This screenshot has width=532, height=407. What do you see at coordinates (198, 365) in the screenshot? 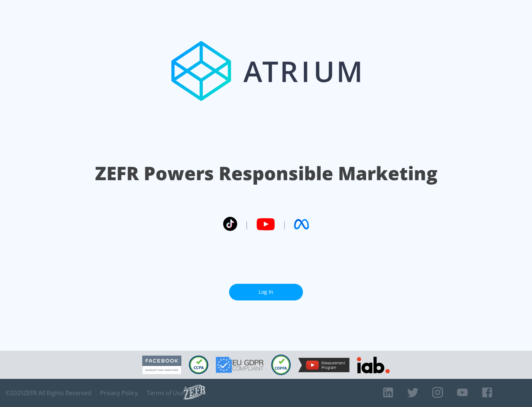
I see `img: CCPA Compliant` at bounding box center [198, 365].